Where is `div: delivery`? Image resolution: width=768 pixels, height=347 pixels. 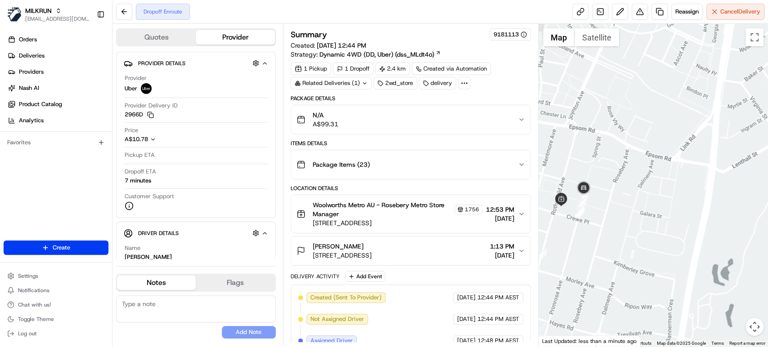 div: delivery is located at coordinates (437, 83).